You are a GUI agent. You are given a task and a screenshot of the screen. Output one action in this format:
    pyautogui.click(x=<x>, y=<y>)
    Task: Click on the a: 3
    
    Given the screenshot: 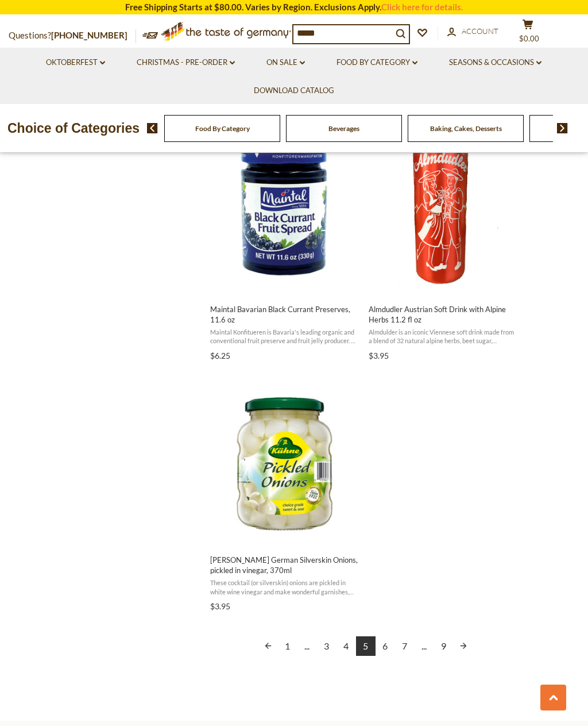 What is the action you would take?
    pyautogui.click(x=327, y=646)
    